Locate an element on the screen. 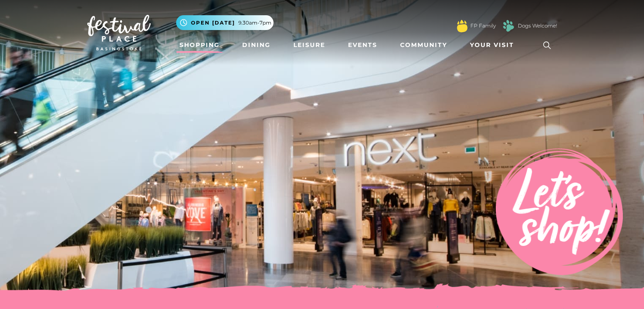 Image resolution: width=644 pixels, height=309 pixels. a: Dining is located at coordinates (256, 45).